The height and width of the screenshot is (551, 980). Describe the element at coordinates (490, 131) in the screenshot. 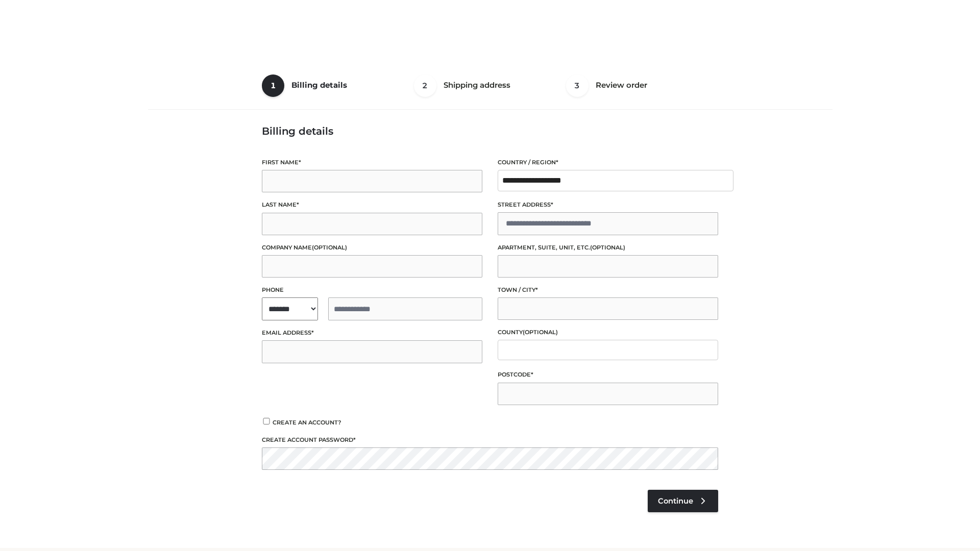

I see `h3: Billing details` at that location.